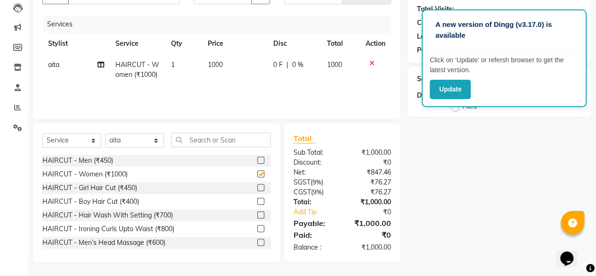  Describe the element at coordinates (89, 187) in the screenshot. I see `div: HAIRCUT - Girl Hair Cut (₹450)` at that location.